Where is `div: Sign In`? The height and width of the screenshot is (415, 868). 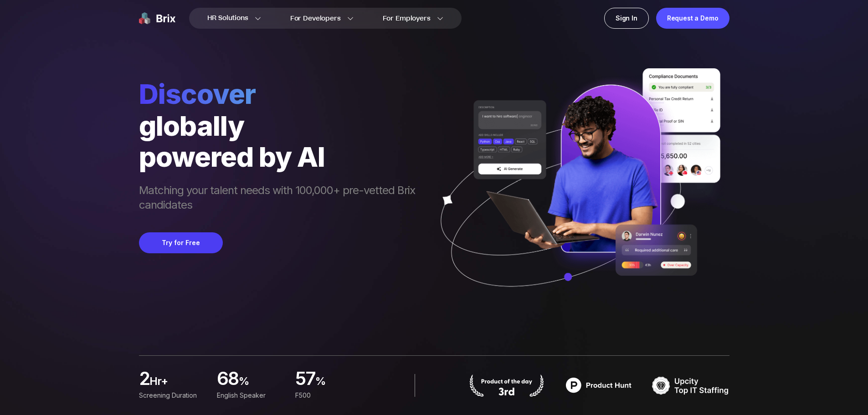
div: Sign In is located at coordinates (627, 18).